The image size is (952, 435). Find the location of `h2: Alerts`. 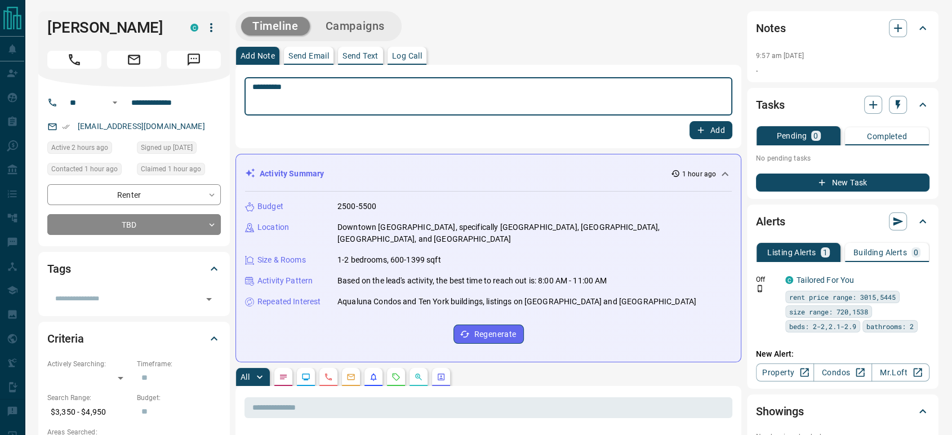

h2: Alerts is located at coordinates (771, 221).